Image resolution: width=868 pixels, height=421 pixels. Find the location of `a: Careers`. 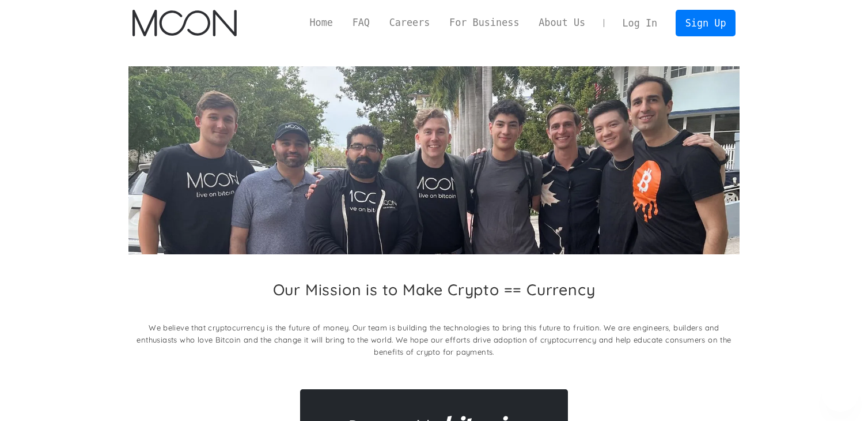

a: Careers is located at coordinates (410, 23).